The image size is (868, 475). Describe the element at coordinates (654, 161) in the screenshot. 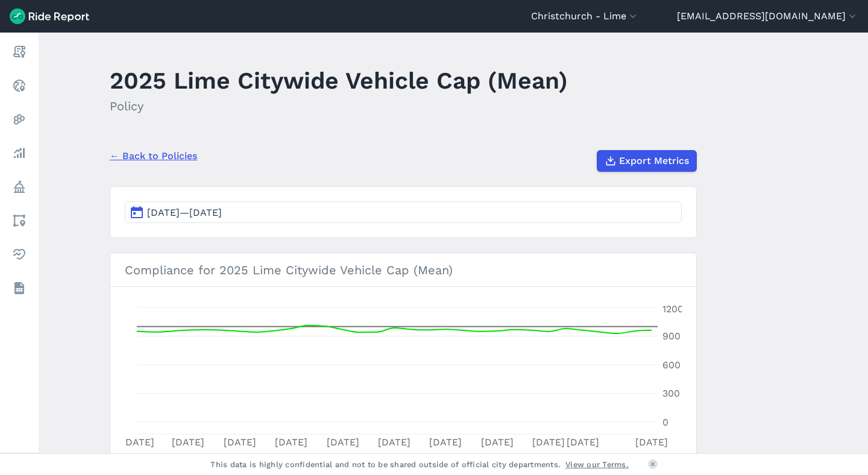

I see `span: Export Metrics` at that location.